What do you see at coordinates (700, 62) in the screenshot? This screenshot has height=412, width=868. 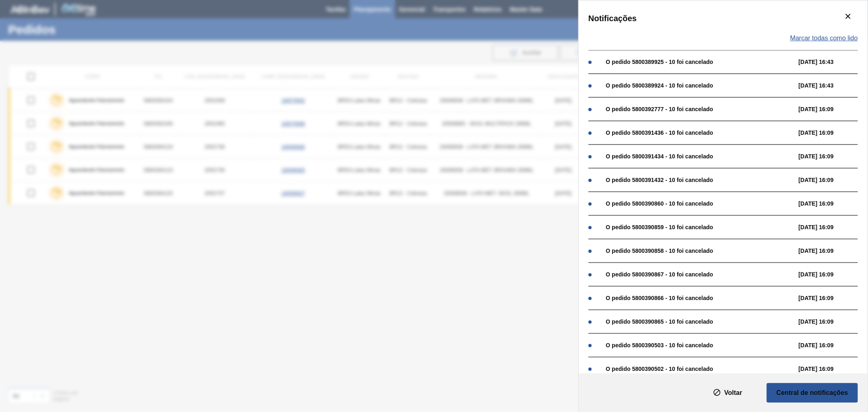 I see `div: O pedido 5800389925 - 10 foi cancelado` at bounding box center [700, 62].